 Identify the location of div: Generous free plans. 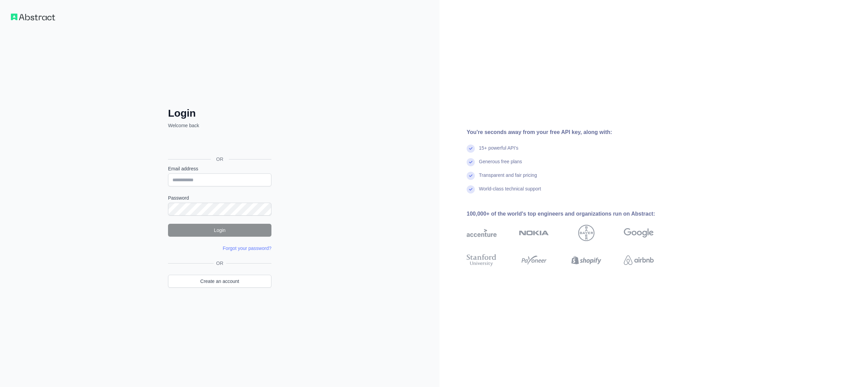
(500, 165).